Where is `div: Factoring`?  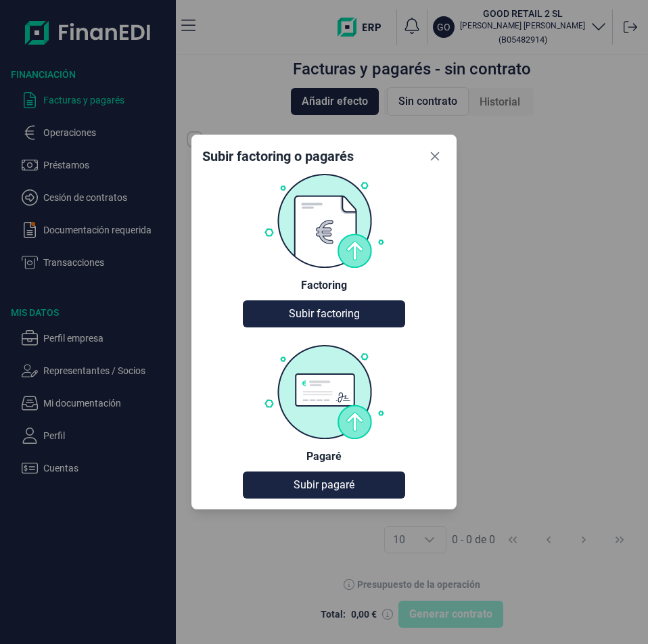
div: Factoring is located at coordinates (324, 285).